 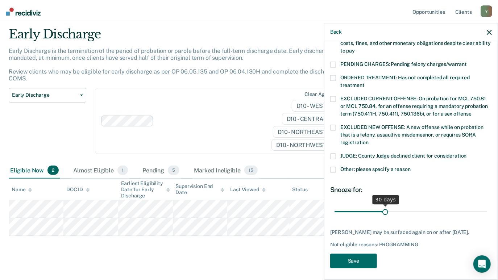 I want to click on p: Early Discharge is the termination of the period of probation or parole before the full-term disc..., so click(x=190, y=65).